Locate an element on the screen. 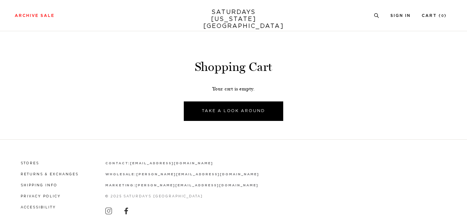 This screenshot has height=215, width=467. strong: wholesale: is located at coordinates (121, 175).